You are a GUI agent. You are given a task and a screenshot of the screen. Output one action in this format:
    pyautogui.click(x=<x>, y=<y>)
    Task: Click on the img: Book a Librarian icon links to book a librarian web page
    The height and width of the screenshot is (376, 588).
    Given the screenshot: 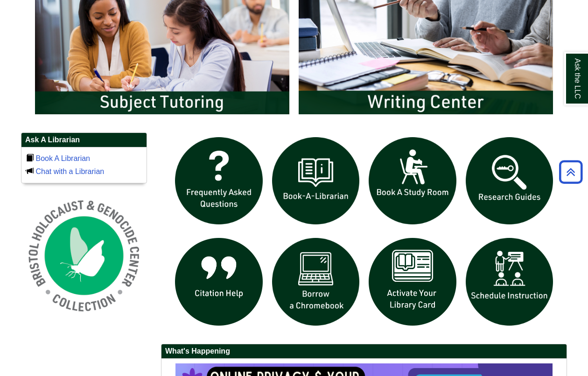 What is the action you would take?
    pyautogui.click(x=316, y=181)
    